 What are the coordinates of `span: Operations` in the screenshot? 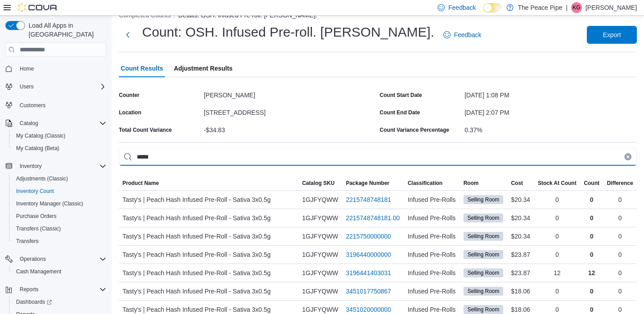 It's located at (33, 259).